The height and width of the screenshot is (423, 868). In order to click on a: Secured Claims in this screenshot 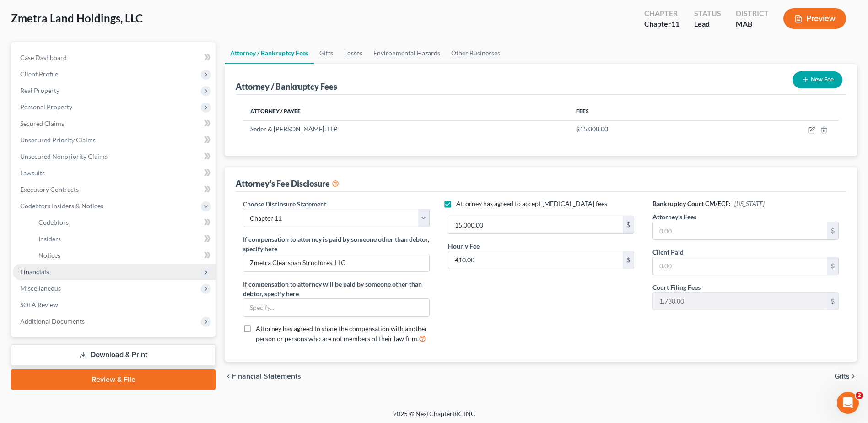, I will do `click(114, 123)`.